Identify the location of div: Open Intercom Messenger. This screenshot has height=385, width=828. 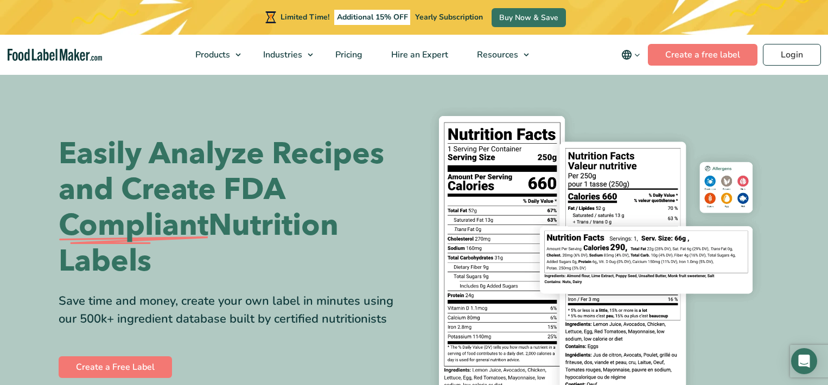
(804, 362).